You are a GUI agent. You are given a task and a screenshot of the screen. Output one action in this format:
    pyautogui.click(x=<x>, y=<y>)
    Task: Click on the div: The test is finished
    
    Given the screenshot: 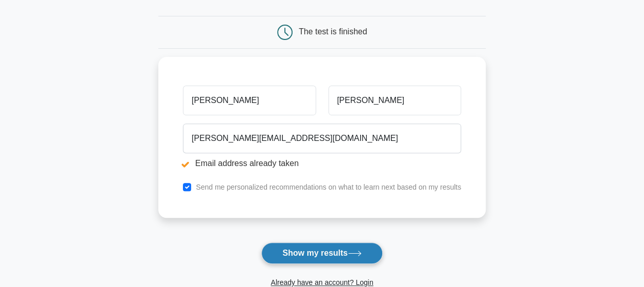 What is the action you would take?
    pyautogui.click(x=333, y=31)
    